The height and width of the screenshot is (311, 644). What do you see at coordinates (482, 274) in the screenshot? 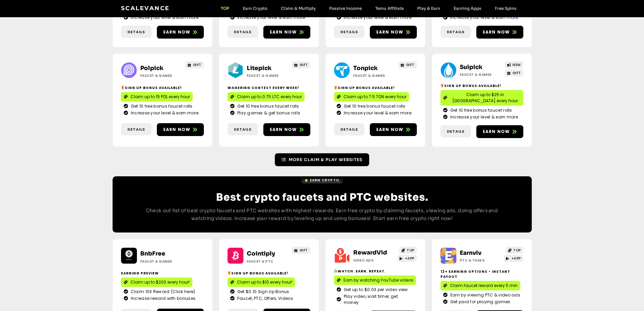
I see `h2: 12+ Earning options - instant payout` at bounding box center [482, 274].